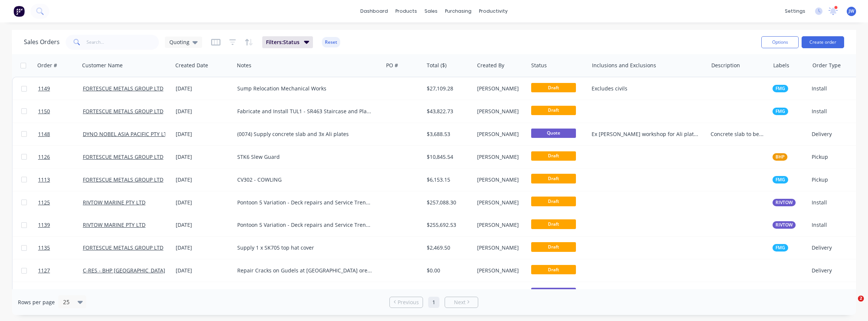  I want to click on span: BHP, so click(780, 157).